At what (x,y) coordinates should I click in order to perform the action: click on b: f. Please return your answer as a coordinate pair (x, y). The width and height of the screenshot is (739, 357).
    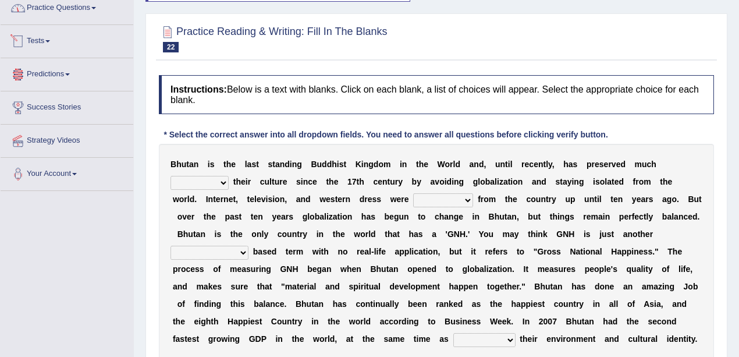
    Looking at the image, I should click on (635, 182).